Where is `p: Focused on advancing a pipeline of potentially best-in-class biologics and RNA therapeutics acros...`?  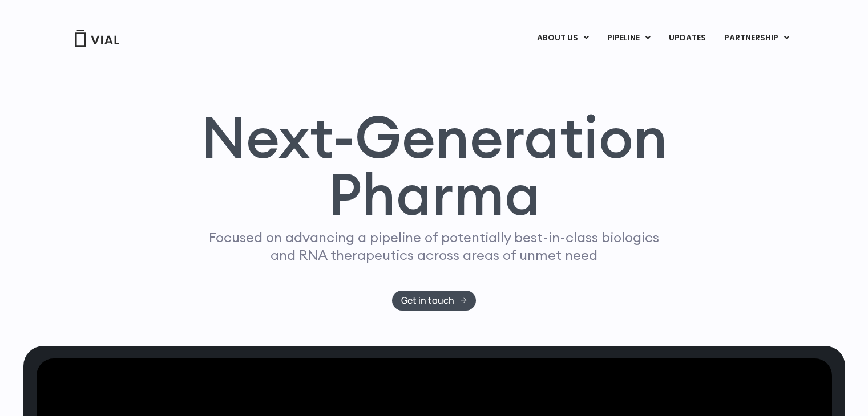
p: Focused on advancing a pipeline of potentially best-in-class biologics and RNA therapeutics acros... is located at coordinates (434, 246).